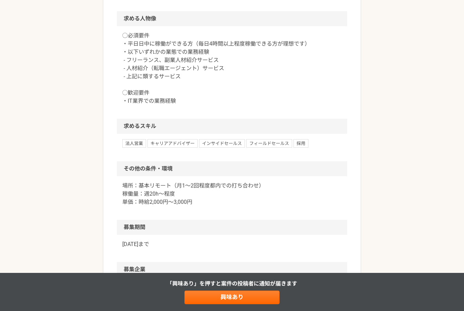  What do you see at coordinates (222, 143) in the screenshot?
I see `span: インサイドセールス` at bounding box center [222, 143].